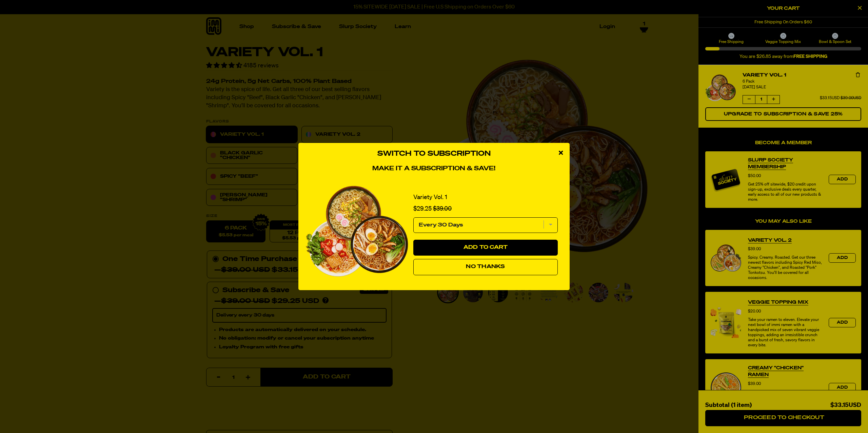 The height and width of the screenshot is (433, 868). Describe the element at coordinates (561, 153) in the screenshot. I see `div: close modal` at that location.